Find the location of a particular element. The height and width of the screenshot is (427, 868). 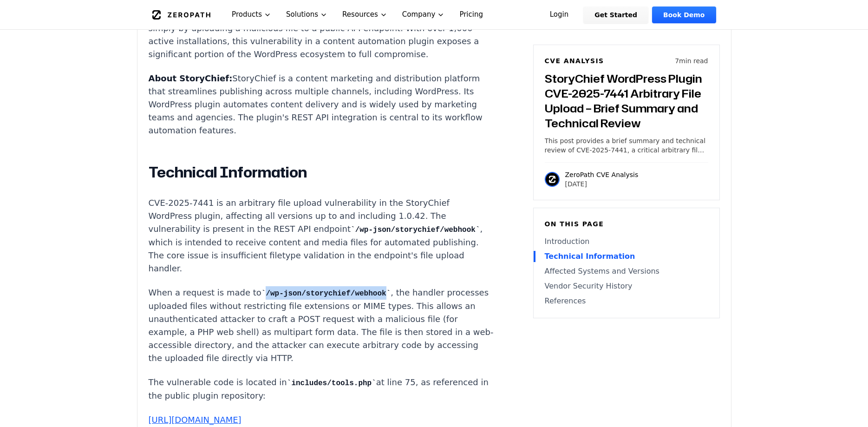

strong: About StoryChief: is located at coordinates (190, 78).